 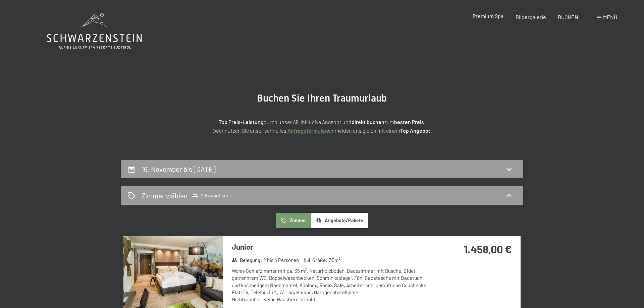 What do you see at coordinates (530, 17) in the screenshot?
I see `span: Bildergalerie` at bounding box center [530, 17].